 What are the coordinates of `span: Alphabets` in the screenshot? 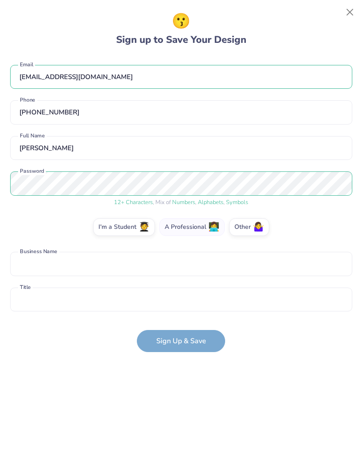 It's located at (211, 202).